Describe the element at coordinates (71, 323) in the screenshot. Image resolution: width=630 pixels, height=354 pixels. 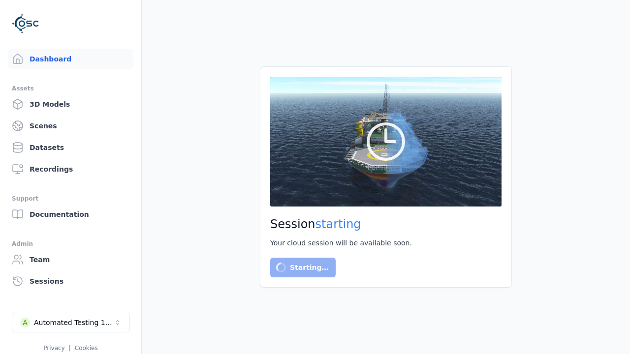
I see `button: Select a workspace` at that location.